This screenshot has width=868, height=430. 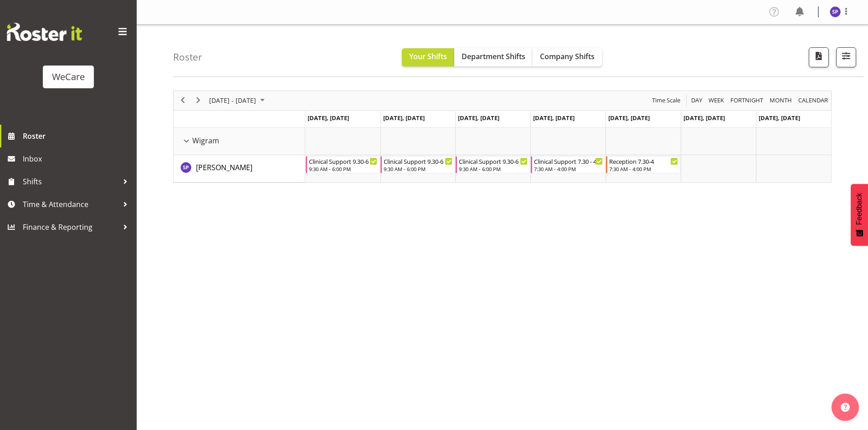 What do you see at coordinates (643, 165) in the screenshot?
I see `div: Sabnam Pun"s event - Reception 7.30-4 Begin From Friday, October 17, 2025 at 7:30:00 AM GMT+13:00...` at bounding box center [643, 165].